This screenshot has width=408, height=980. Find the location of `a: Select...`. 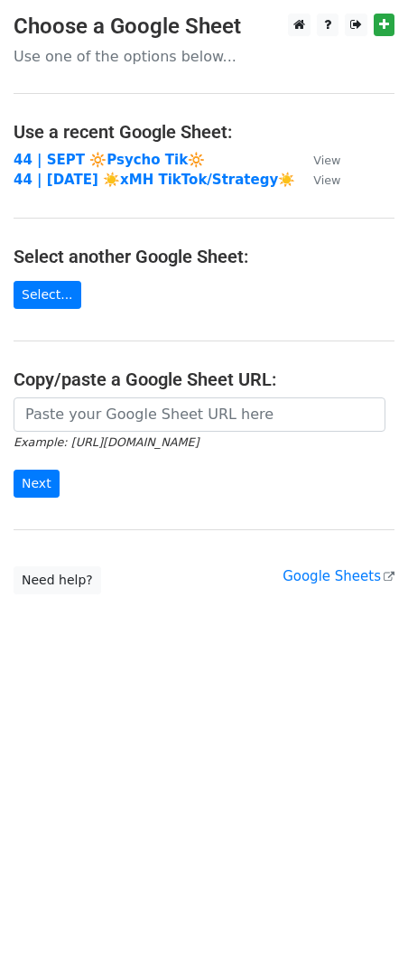

a: Select... is located at coordinates (47, 294).